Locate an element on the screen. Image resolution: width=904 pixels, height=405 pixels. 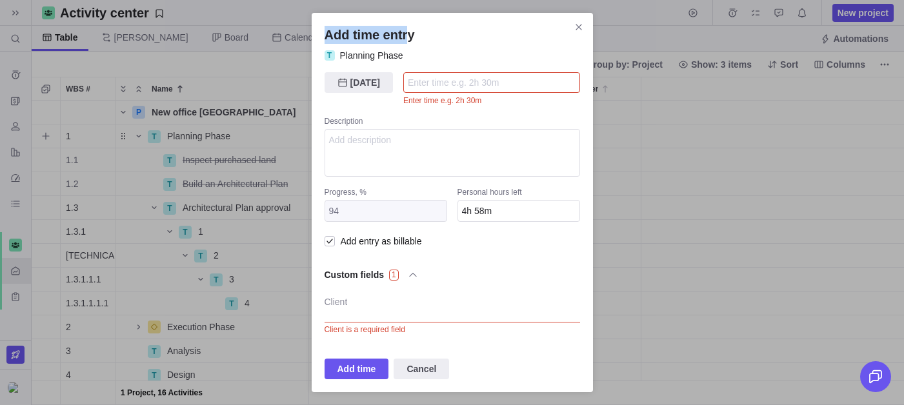
div: Personal hours left is located at coordinates (519, 193).